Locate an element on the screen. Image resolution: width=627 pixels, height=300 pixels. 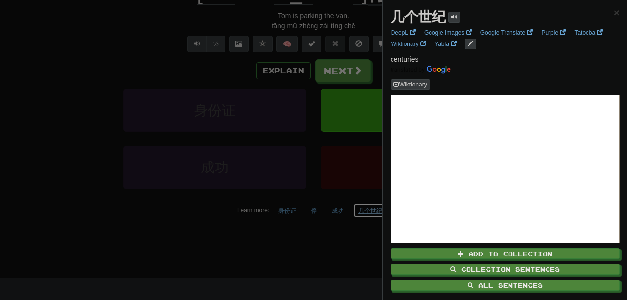
button: edit links is located at coordinates (471, 44).